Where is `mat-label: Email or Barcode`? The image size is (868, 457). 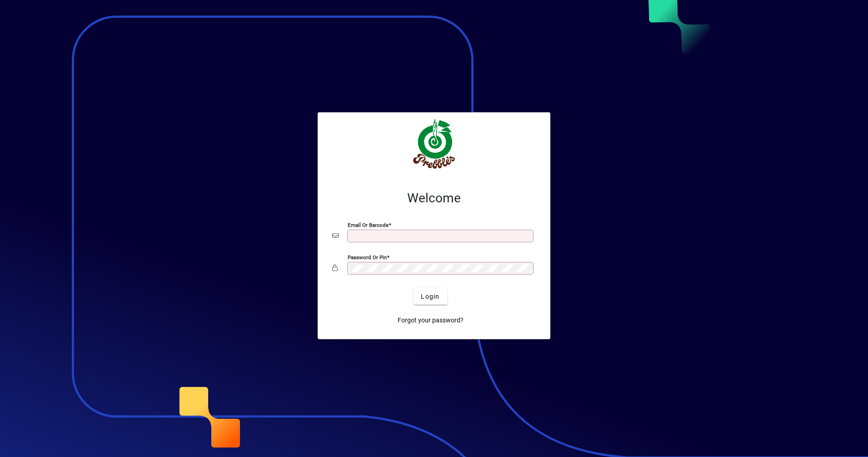
mat-label: Email or Barcode is located at coordinates (368, 225).